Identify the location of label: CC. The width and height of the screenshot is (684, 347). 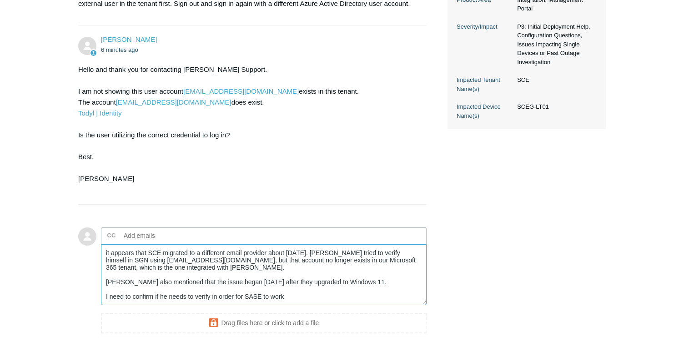
(111, 236).